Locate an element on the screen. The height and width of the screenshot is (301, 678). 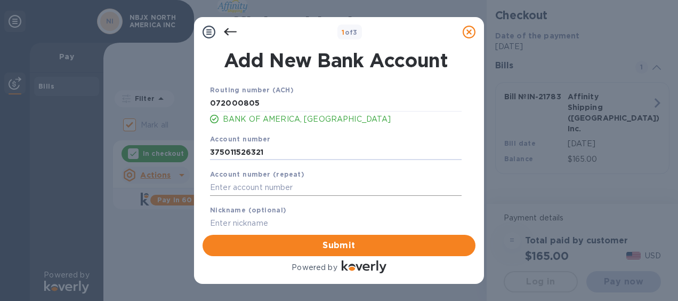
p: Powered by is located at coordinates (314, 267).